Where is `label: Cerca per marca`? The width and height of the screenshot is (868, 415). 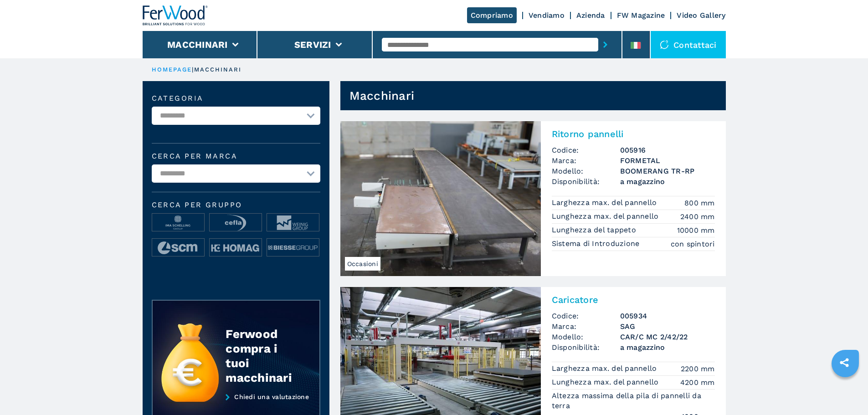 label: Cerca per marca is located at coordinates (236, 157).